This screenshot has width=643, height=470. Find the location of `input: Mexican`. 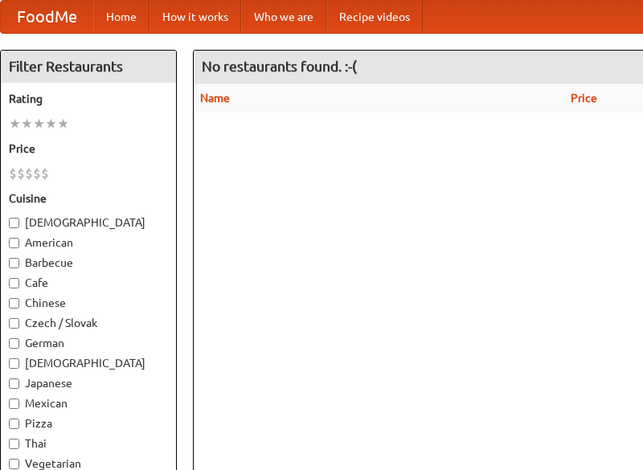

input: Mexican is located at coordinates (14, 404).